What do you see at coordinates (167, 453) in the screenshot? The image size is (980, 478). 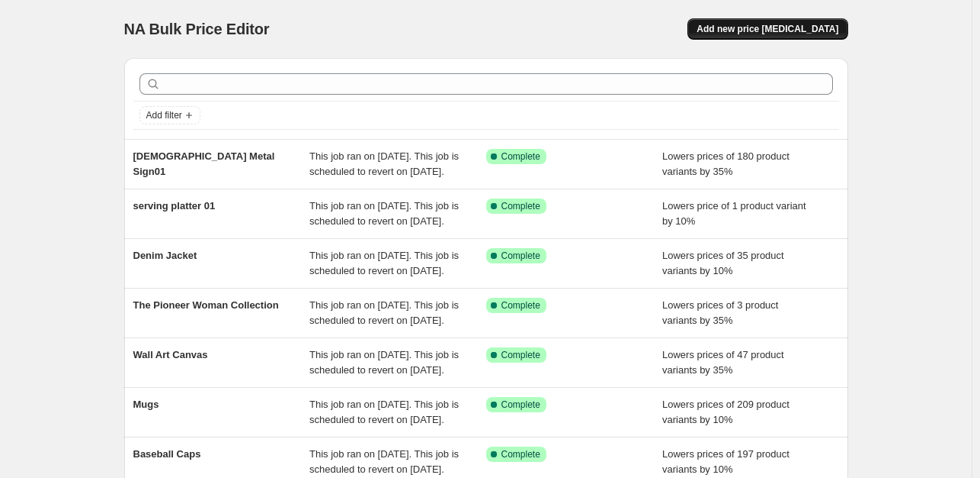 I see `span: Baseball Caps` at bounding box center [167, 453].